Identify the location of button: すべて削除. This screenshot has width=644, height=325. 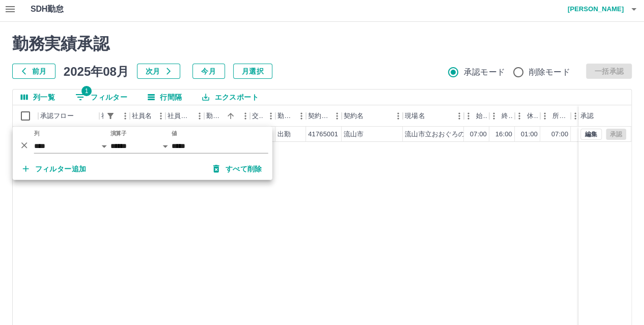
(238, 169).